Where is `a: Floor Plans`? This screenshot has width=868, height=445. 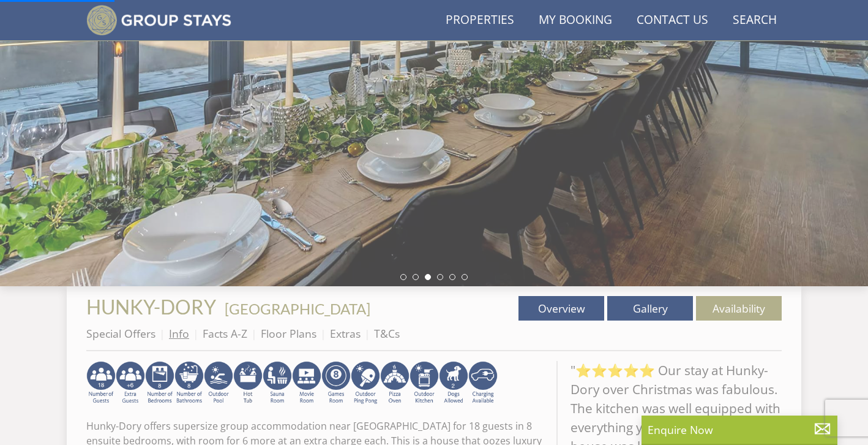
a: Floor Plans is located at coordinates (288, 333).